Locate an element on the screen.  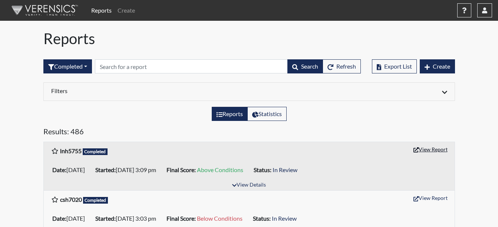
button: Create is located at coordinates (438, 66).